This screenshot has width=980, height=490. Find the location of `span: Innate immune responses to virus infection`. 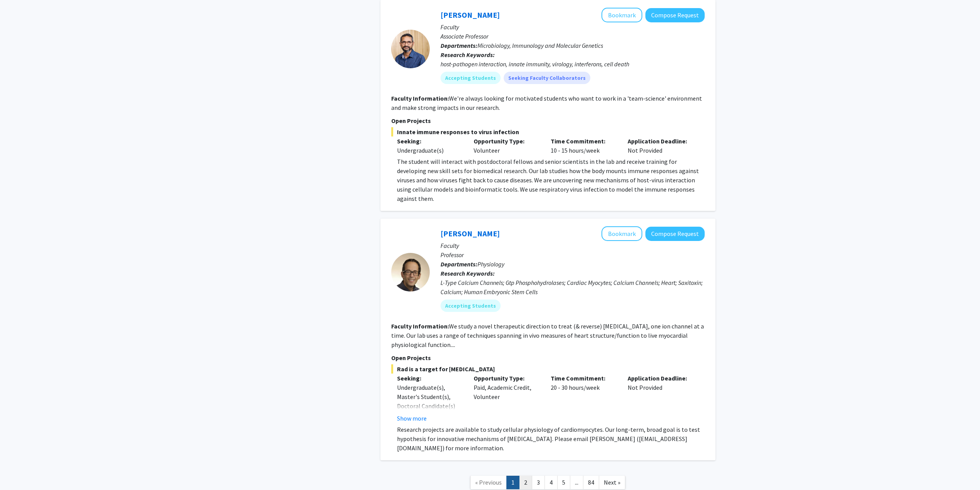

span: Innate immune responses to virus infection is located at coordinates (548, 132).